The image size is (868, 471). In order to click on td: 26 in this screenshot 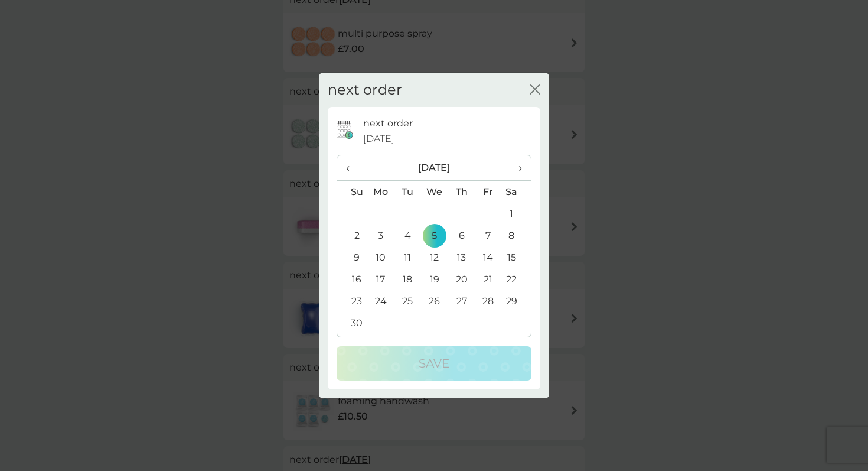, I will do `click(435, 301)`.